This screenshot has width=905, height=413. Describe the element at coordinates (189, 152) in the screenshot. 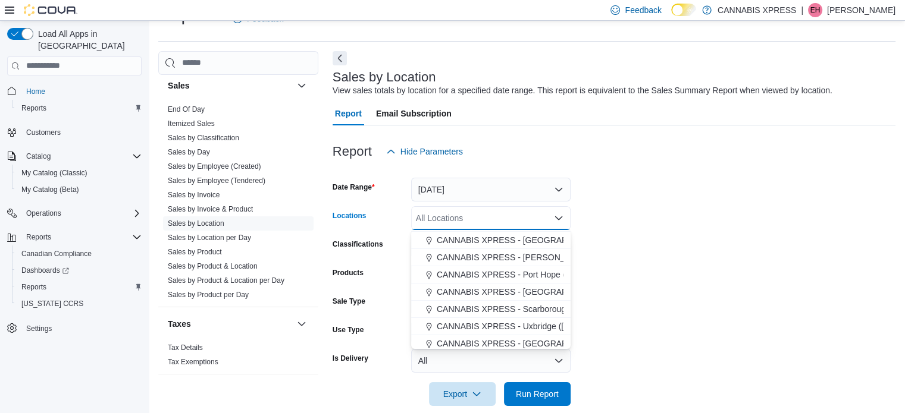

I see `span: Sales by Day` at that location.